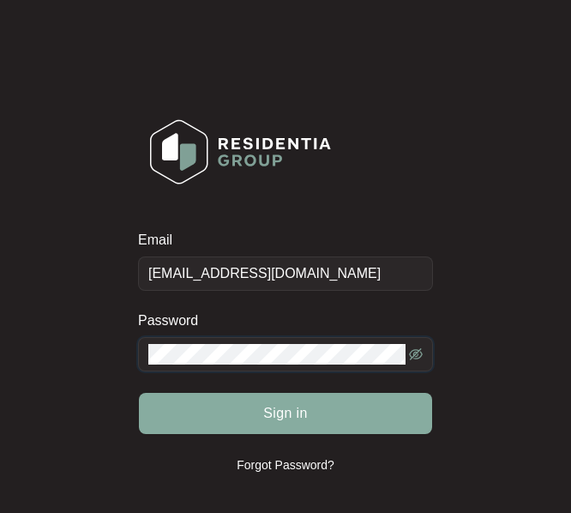 The height and width of the screenshot is (513, 571). What do you see at coordinates (286, 274) in the screenshot?
I see `input: Email` at bounding box center [286, 274].